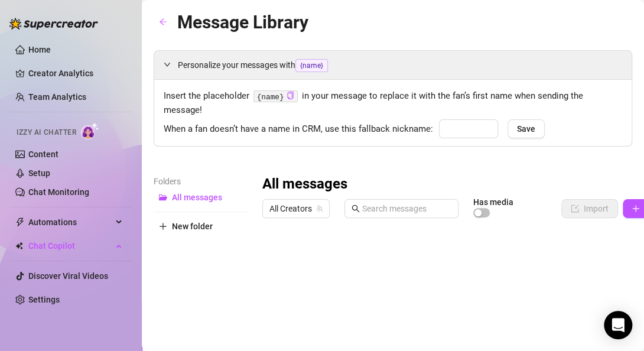  What do you see at coordinates (400, 65) in the screenshot?
I see `span: Personalize your messages with` at bounding box center [400, 65].